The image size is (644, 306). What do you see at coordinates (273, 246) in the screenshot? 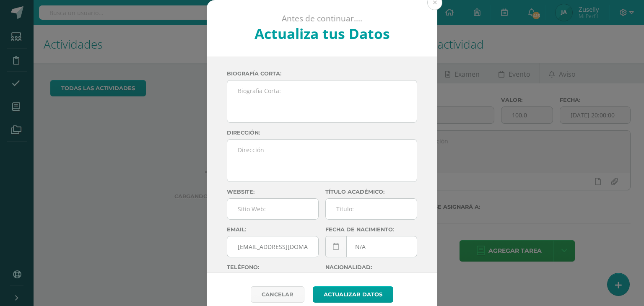
I see `input: Correo Electronico:` at bounding box center [273, 246].